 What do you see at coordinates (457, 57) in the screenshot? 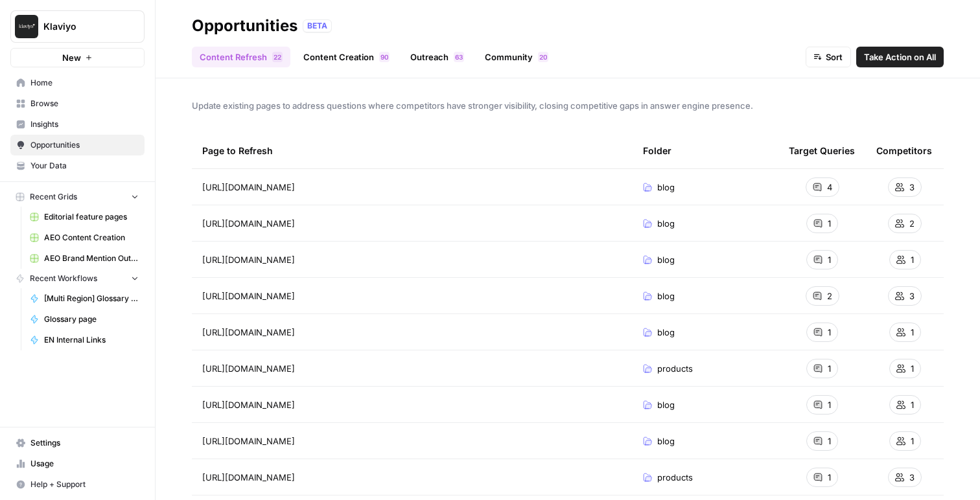
I see `span: 6` at bounding box center [457, 57].